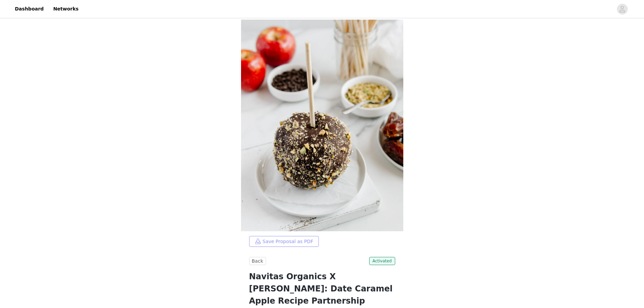 This screenshot has height=308, width=644. What do you see at coordinates (284, 242) in the screenshot?
I see `button: Save Proposal as PDF` at bounding box center [284, 242].